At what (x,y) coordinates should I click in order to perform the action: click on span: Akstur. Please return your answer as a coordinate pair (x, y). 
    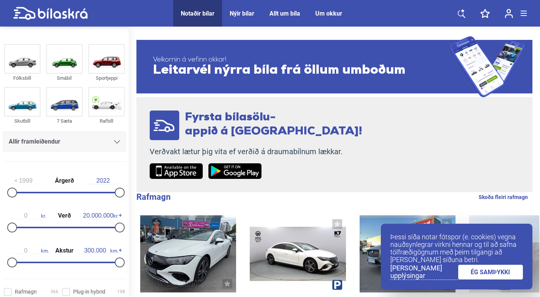
    Looking at the image, I should click on (64, 250).